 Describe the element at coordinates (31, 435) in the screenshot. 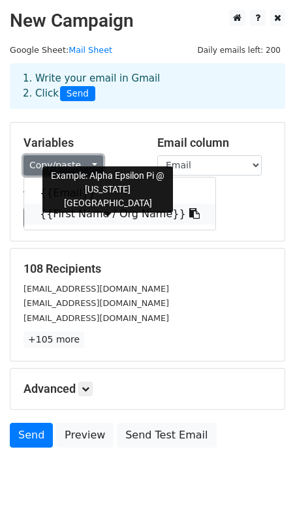

I see `a: Send` at that location.